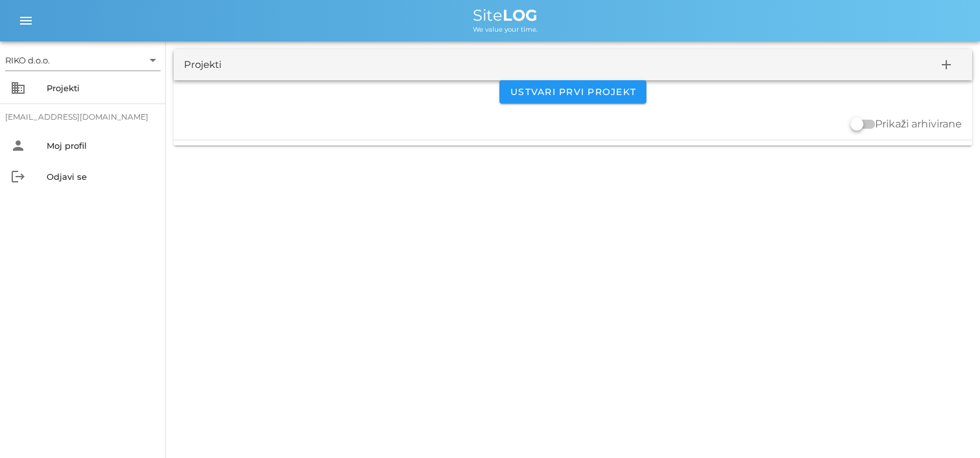  What do you see at coordinates (18, 88) in the screenshot?
I see `i: business` at bounding box center [18, 88].